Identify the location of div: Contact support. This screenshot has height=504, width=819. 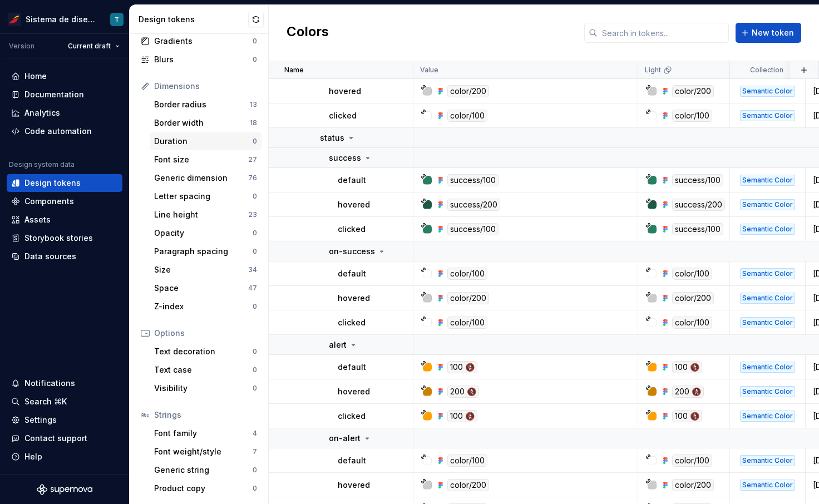
(55, 438).